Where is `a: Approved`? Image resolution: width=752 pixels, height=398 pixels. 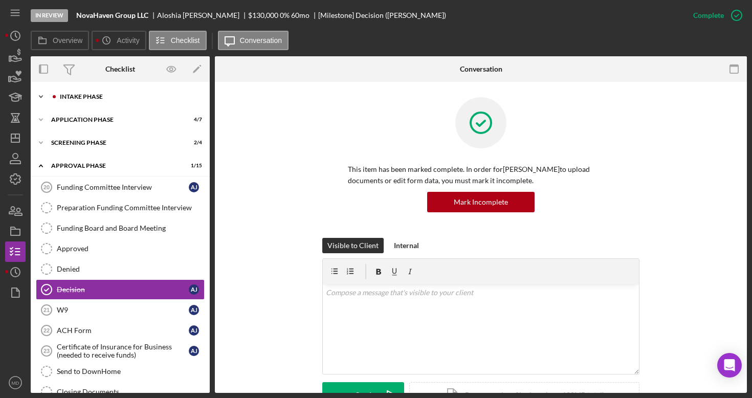 a: Approved is located at coordinates (120, 249).